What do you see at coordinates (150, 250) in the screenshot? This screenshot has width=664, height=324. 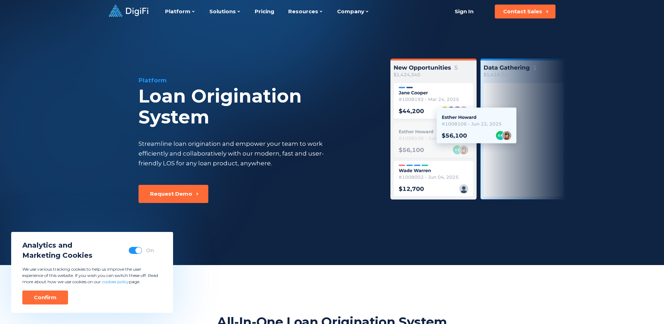 I see `div: On` at bounding box center [150, 250].